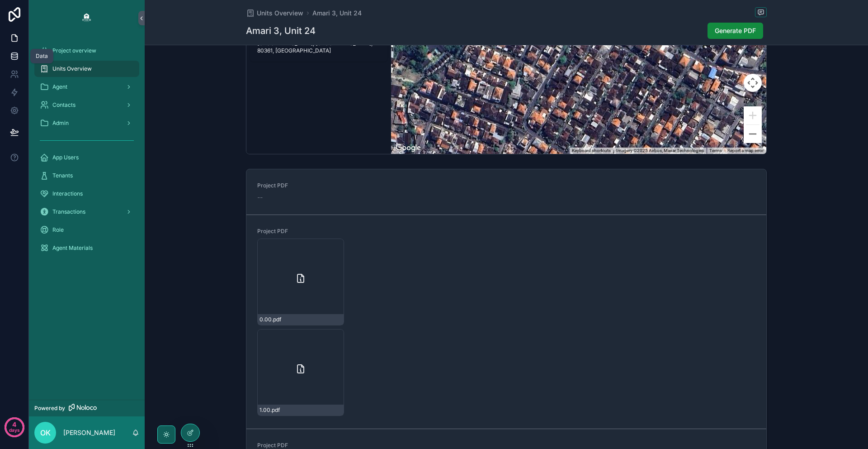 The width and height of the screenshot is (868, 449). What do you see at coordinates (15, 430) in the screenshot?
I see `p: days` at bounding box center [15, 430].